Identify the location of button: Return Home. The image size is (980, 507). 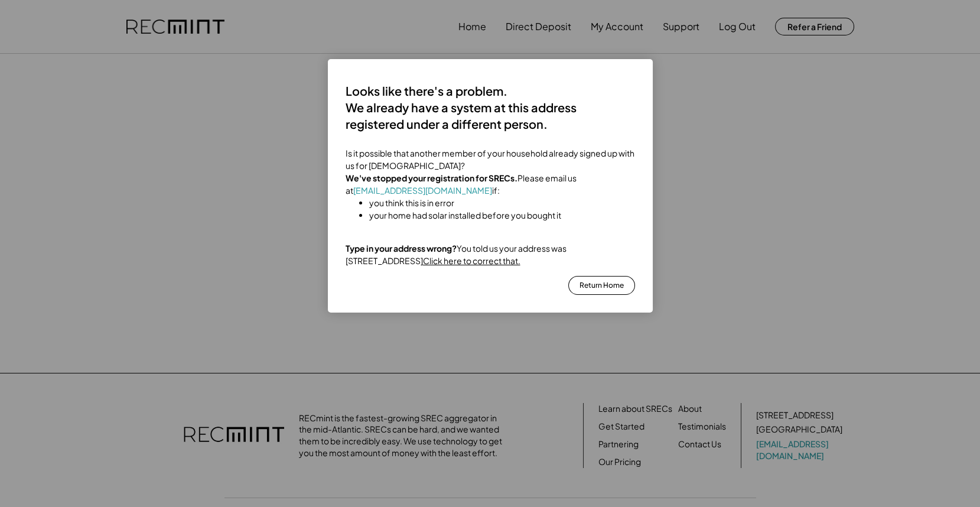
(602, 285).